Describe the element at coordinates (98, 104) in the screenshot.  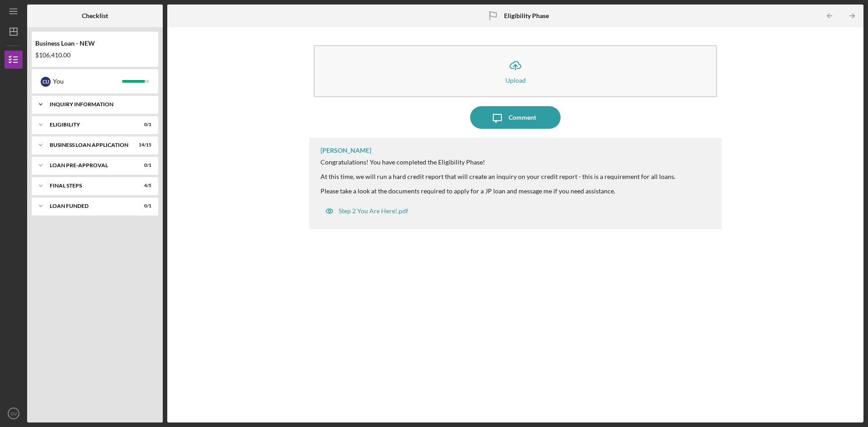
I see `div: INQUIRY INFORMATION` at that location.